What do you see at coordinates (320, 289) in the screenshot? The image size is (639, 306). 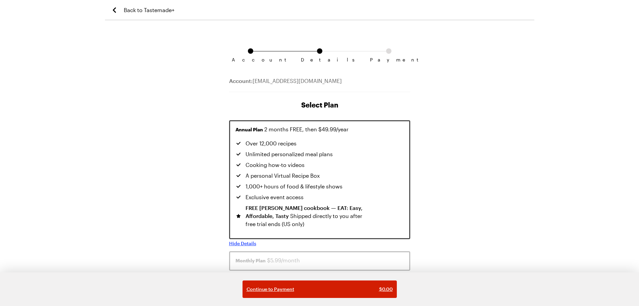 I see `button: Continue to Payment$0.00` at bounding box center [320, 289].